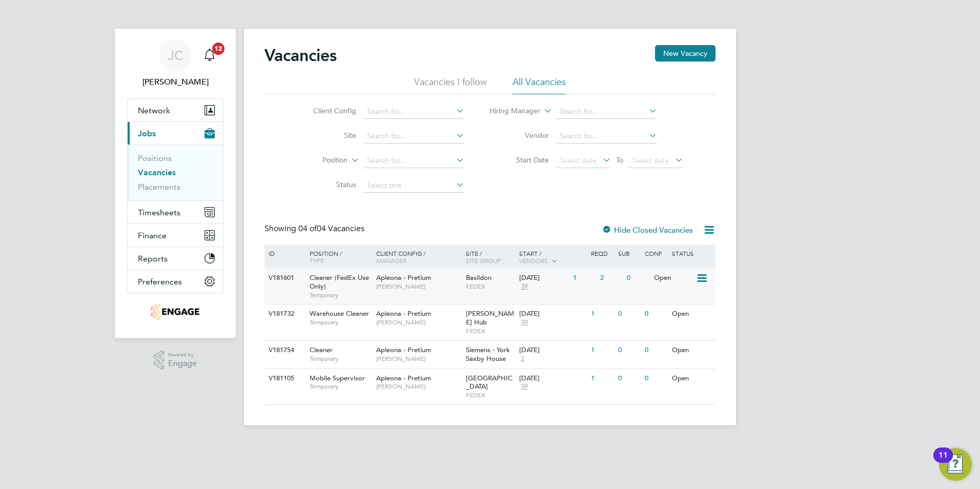 This screenshot has height=489, width=980. I want to click on span: 04 Vacancies, so click(331, 229).